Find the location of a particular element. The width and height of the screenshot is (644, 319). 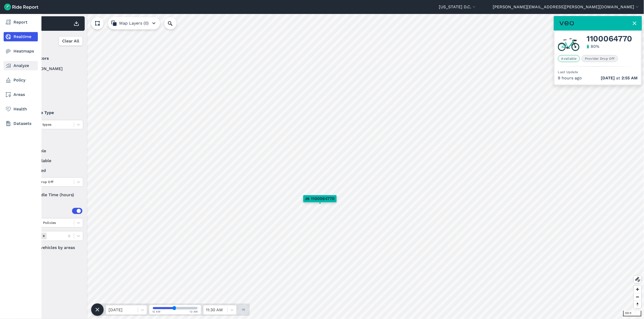

label: reserved is located at coordinates (52, 171).